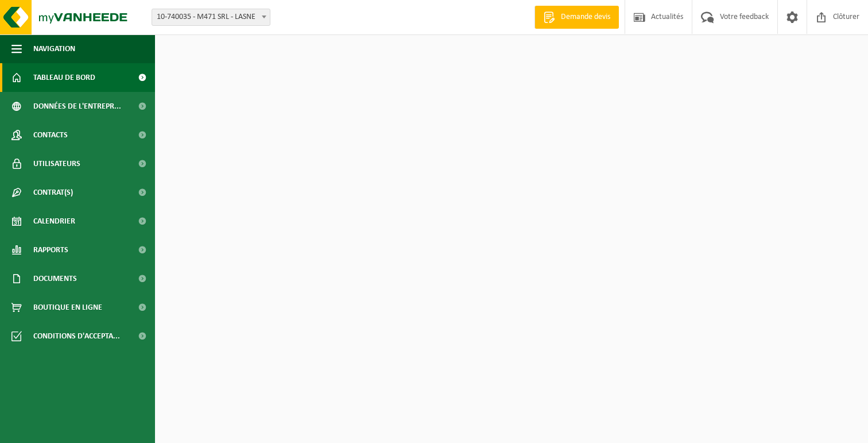 This screenshot has width=868, height=443. What do you see at coordinates (577, 17) in the screenshot?
I see `a: Demande devis` at bounding box center [577, 17].